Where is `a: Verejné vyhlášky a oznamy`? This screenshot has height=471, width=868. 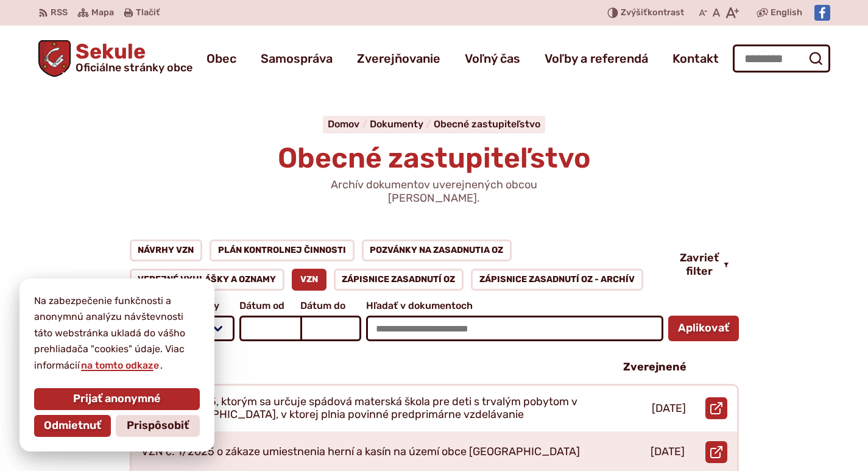 a: Verejné vyhlášky a oznamy is located at coordinates (207, 280).